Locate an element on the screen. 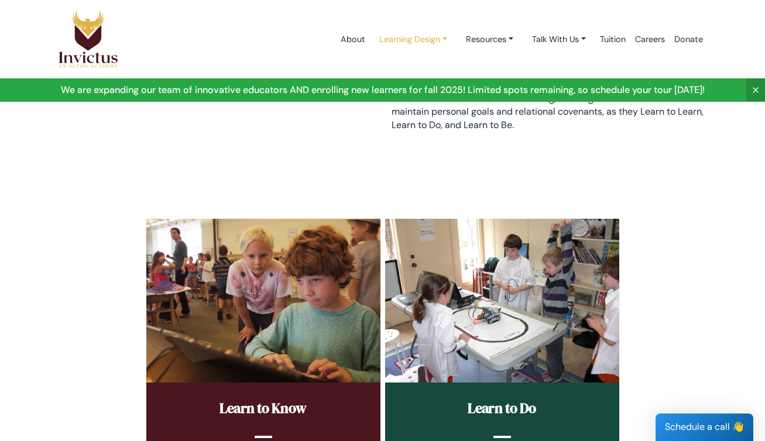 This screenshot has width=765, height=441. a: Careers is located at coordinates (650, 39).